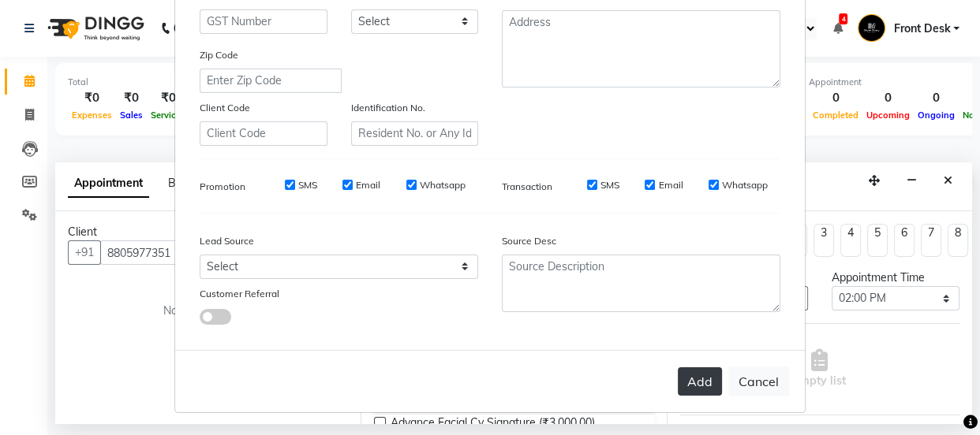  I want to click on label: Transaction, so click(527, 187).